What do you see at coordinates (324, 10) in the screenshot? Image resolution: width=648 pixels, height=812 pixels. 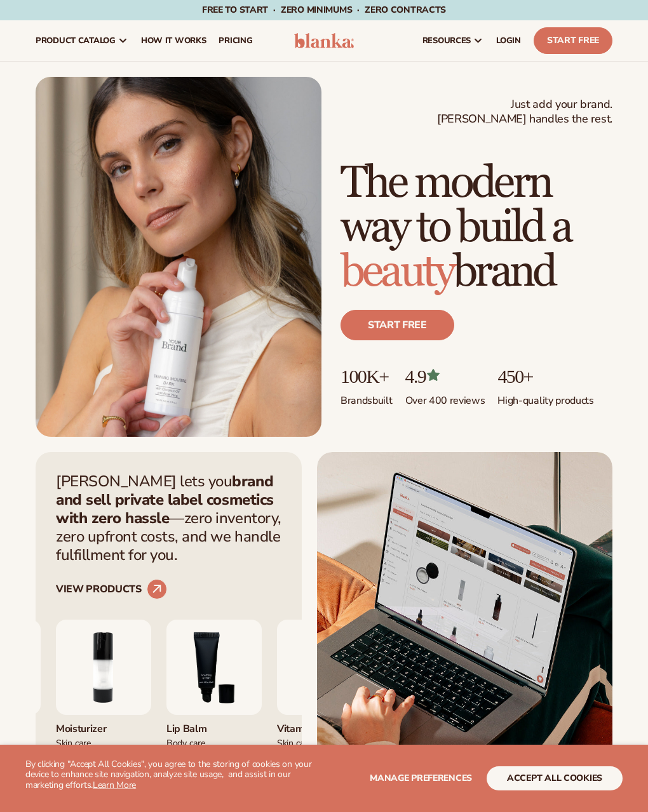 I see `span: Free to start · ZERO minimums · ZERO contracts` at bounding box center [324, 10].